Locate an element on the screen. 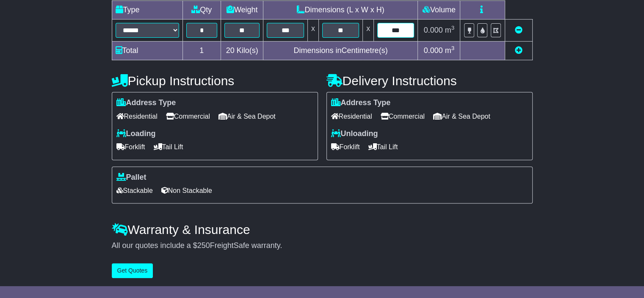 Image resolution: width=644 pixels, height=298 pixels. h4: Warranty & Insurance is located at coordinates (322, 229).